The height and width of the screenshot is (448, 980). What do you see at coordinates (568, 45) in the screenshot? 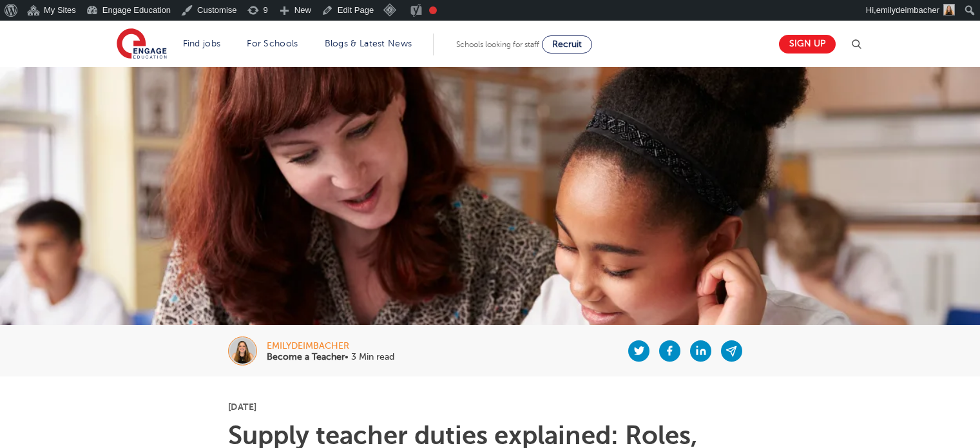
I see `a: Recruit` at bounding box center [568, 45].